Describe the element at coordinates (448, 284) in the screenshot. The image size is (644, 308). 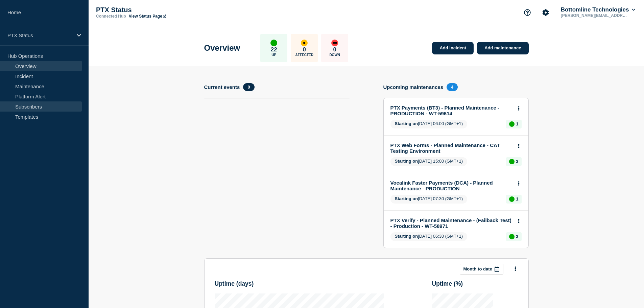
I see `h3: Uptime ( % )` at that location.